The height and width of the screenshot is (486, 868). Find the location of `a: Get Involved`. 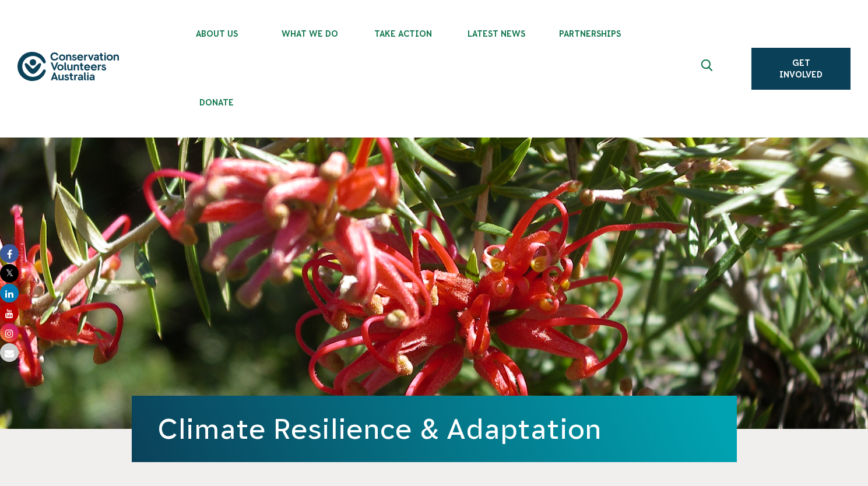

a: Get Involved is located at coordinates (801, 68).